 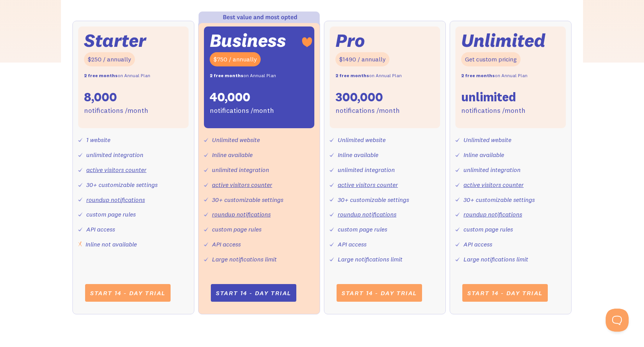 I want to click on div: Starter, so click(x=115, y=40).